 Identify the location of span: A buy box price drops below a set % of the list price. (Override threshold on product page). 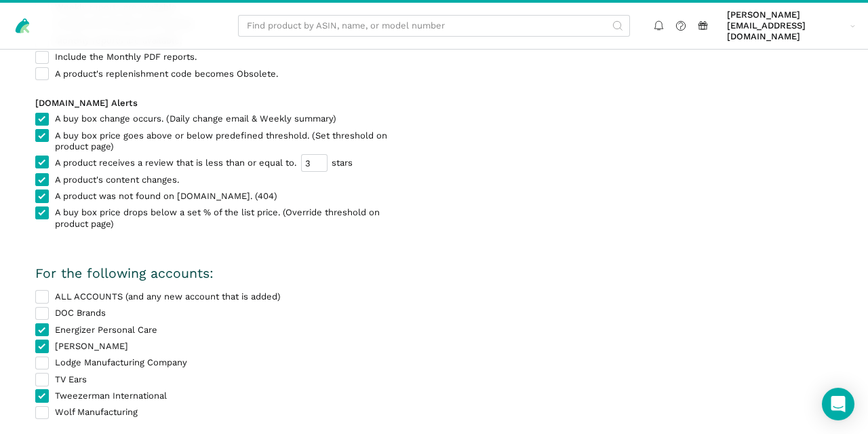
(221, 218).